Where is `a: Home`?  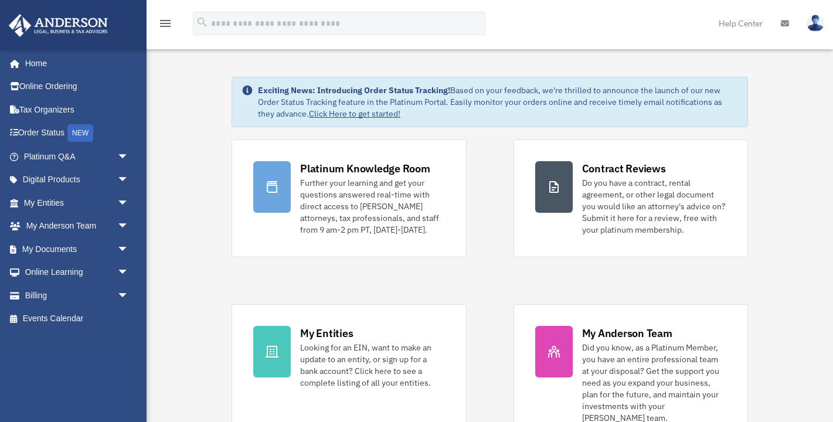 a: Home is located at coordinates (74, 63).